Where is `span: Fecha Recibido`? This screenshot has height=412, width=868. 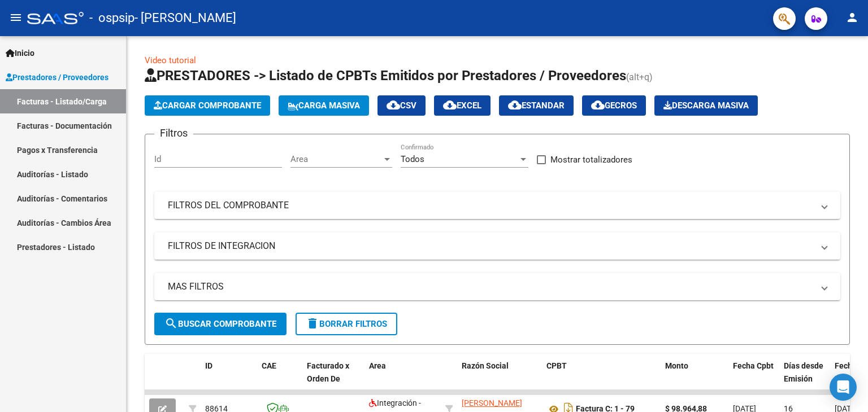 span: Fecha Recibido is located at coordinates (850, 372).